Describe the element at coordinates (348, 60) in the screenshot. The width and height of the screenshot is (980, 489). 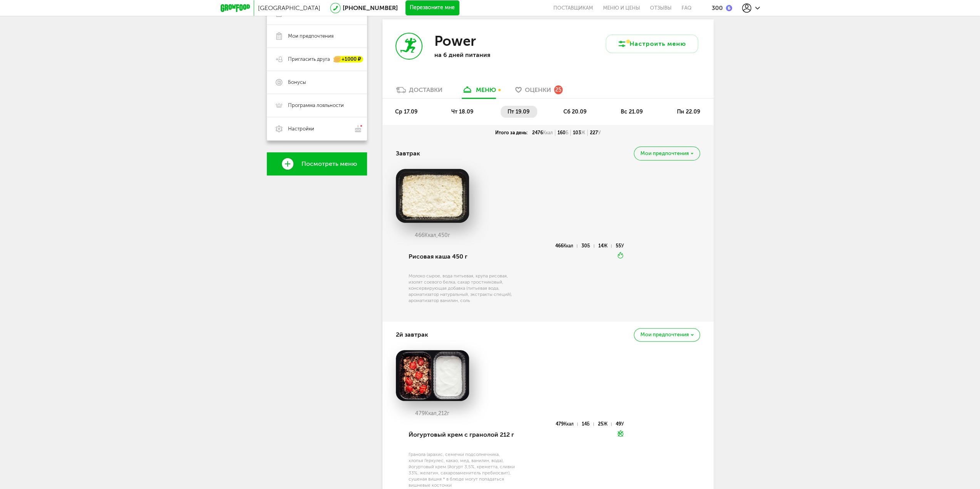
I see `div: +1000 ₽` at that location.